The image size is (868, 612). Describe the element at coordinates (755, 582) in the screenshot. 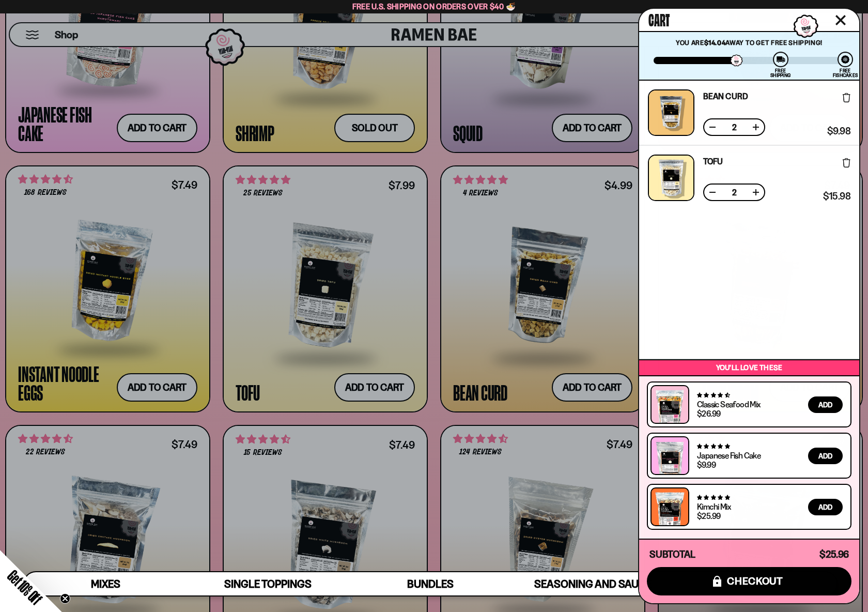

I see `span: checkout` at that location.